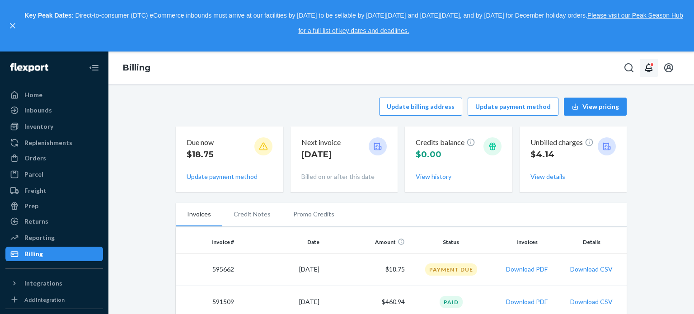  What do you see at coordinates (344, 177) in the screenshot?
I see `p: Billed on or after this date` at bounding box center [344, 177].